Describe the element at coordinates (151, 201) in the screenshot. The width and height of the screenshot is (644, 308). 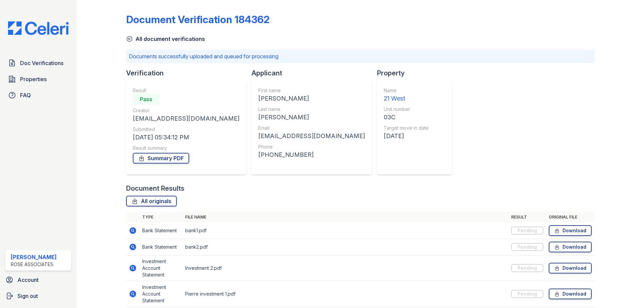
I see `a: All originals` at that location.